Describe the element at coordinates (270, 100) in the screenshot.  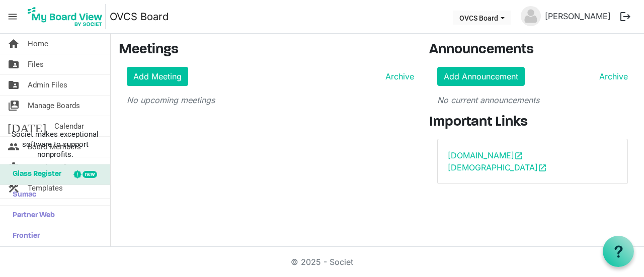
I see `p: No upcoming meetings` at that location.